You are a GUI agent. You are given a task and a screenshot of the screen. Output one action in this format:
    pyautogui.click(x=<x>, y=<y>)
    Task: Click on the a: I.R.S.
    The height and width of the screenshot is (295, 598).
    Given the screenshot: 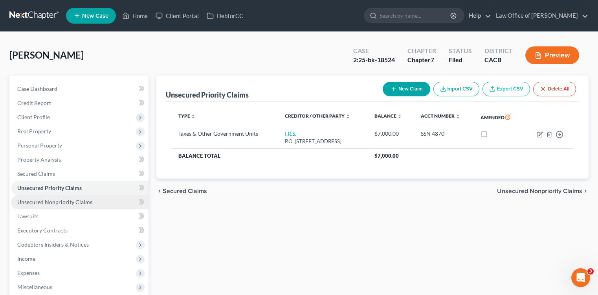 What is the action you would take?
    pyautogui.click(x=290, y=133)
    